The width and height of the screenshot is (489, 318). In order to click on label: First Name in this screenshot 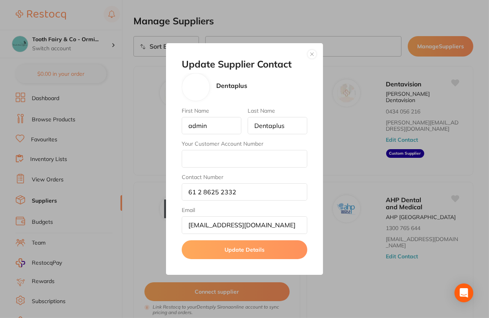, I will do `click(212, 111)`.